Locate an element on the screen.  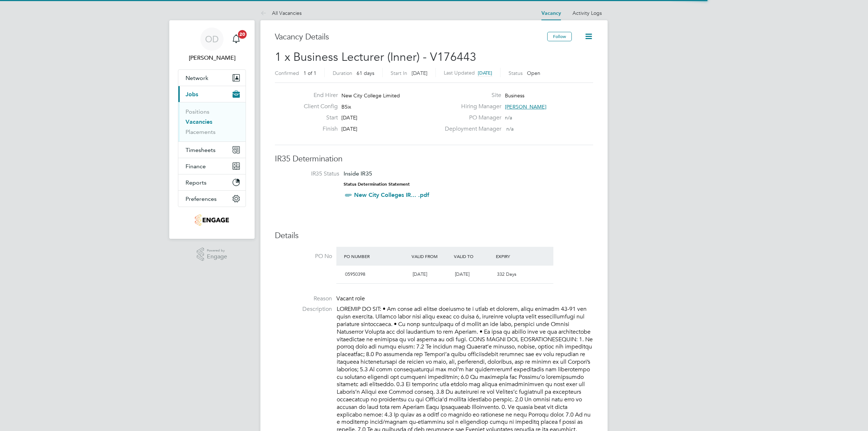
span: Jobs is located at coordinates (192, 94).